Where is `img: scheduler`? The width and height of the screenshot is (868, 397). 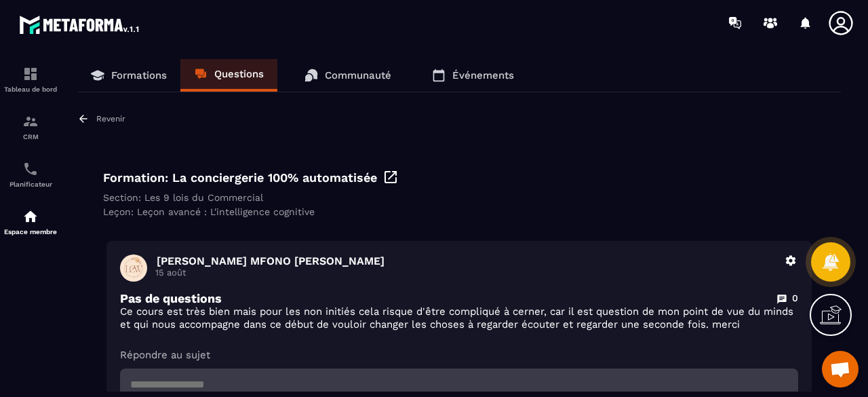 img: scheduler is located at coordinates (31, 169).